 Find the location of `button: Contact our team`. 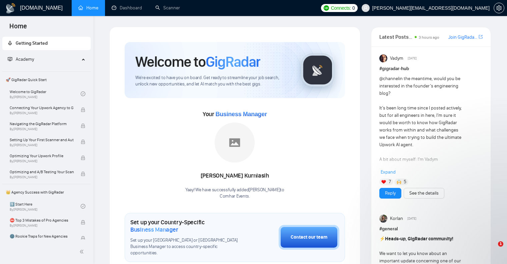

button: Contact our team is located at coordinates (309, 237).